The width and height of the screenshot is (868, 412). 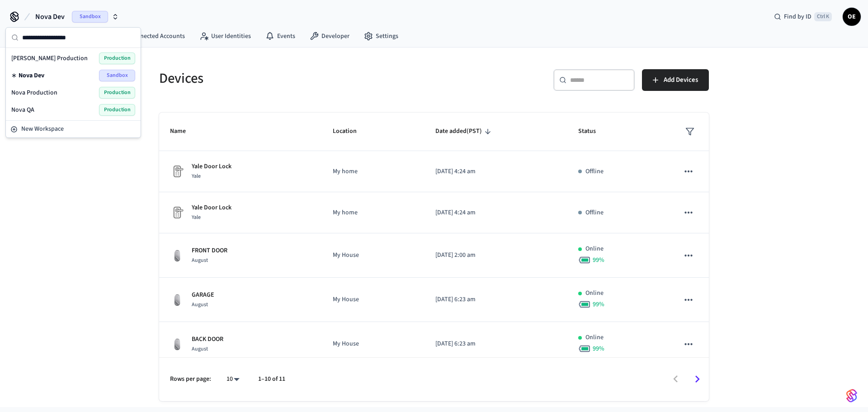 I want to click on span: Location, so click(x=350, y=131).